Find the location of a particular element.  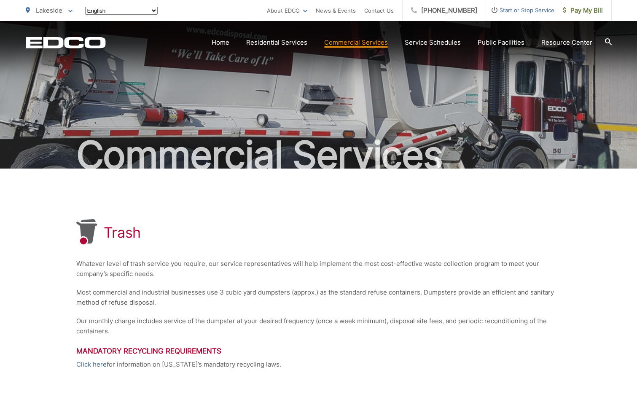

a: EDCD logo. Return to the homepage. is located at coordinates (66, 43).